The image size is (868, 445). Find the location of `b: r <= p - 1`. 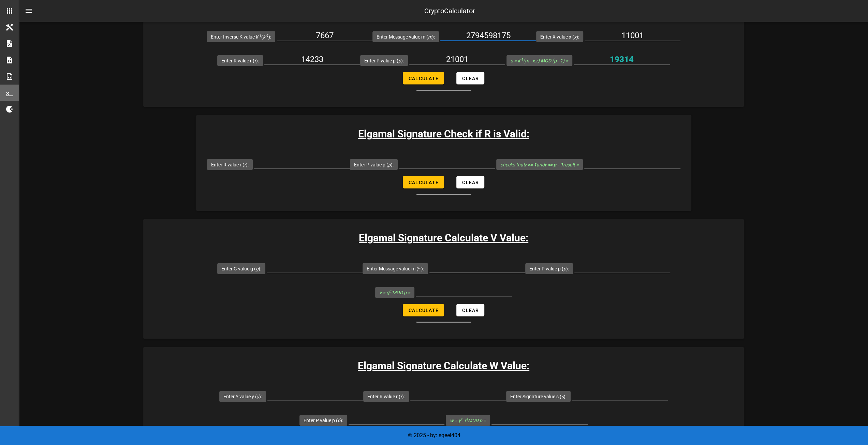

b: r <= p - 1 is located at coordinates (554, 165).